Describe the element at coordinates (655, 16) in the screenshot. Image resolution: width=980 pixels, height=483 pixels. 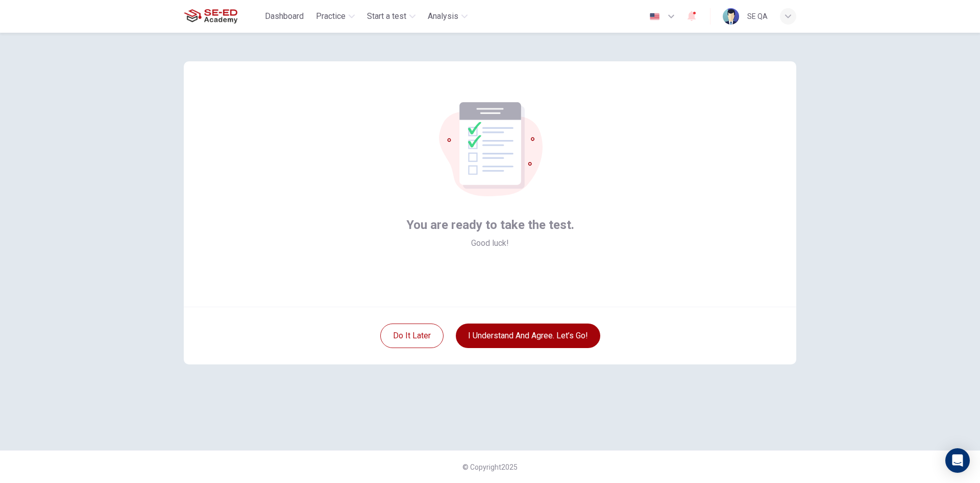
I see `img: en` at that location.